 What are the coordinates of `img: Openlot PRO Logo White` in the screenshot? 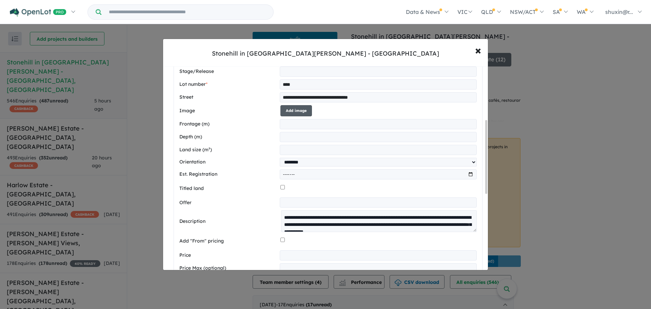 It's located at (38, 12).